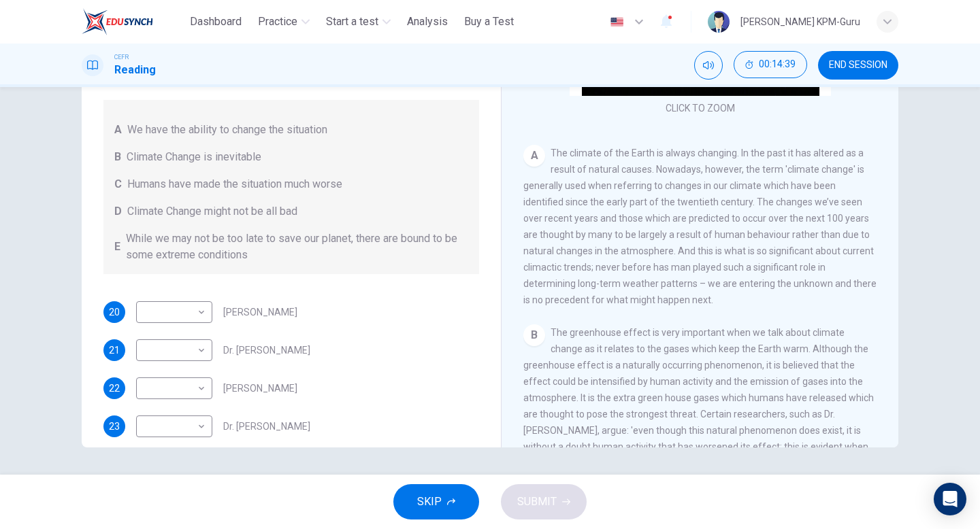 This screenshot has width=980, height=529. What do you see at coordinates (115, 350) in the screenshot?
I see `span: 21` at bounding box center [115, 350].